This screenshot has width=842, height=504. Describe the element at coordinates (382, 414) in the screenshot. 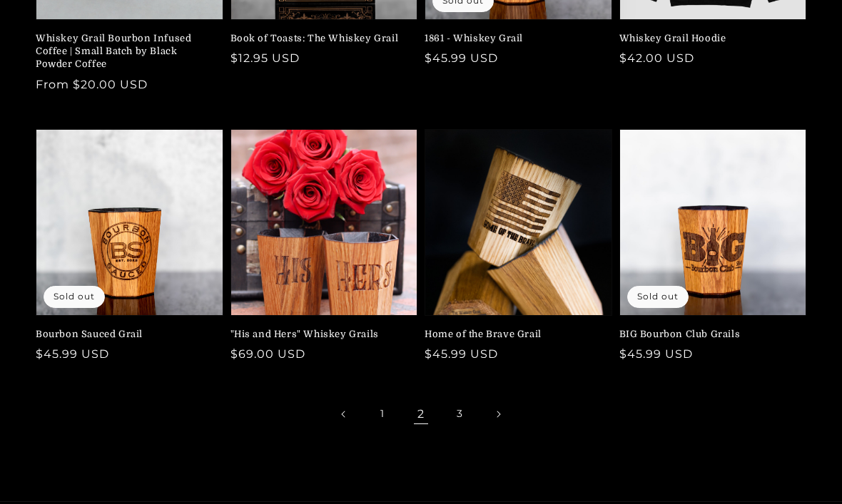

I see `a: Page 1` at that location.